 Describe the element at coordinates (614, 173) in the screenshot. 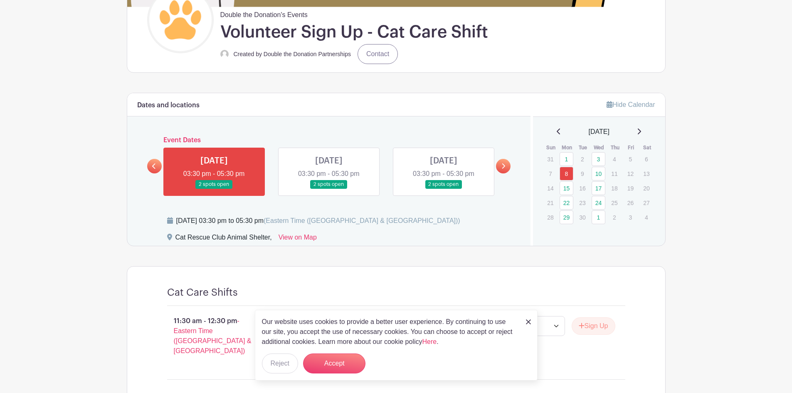

I see `p: 11` at that location.